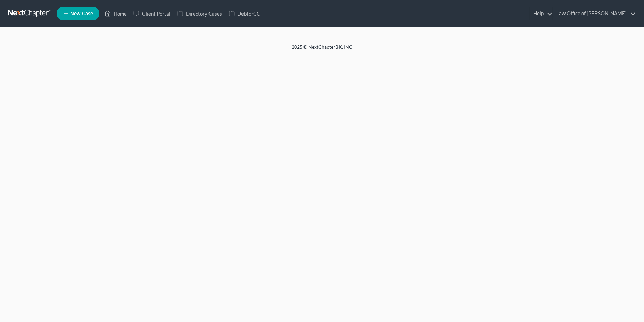 The height and width of the screenshot is (322, 644). What do you see at coordinates (200, 13) in the screenshot?
I see `a: Directory Cases` at bounding box center [200, 13].